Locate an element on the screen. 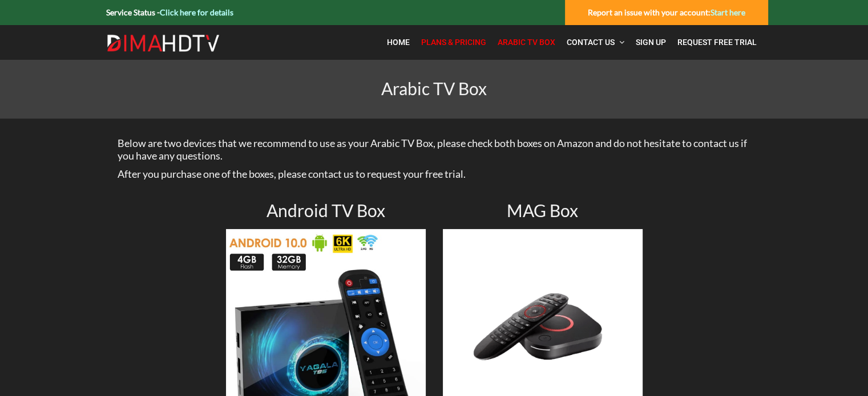 Image resolution: width=868 pixels, height=396 pixels. a: Plans & Pricing is located at coordinates (454, 42).